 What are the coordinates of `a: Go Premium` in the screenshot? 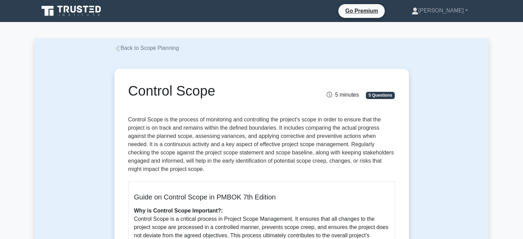 It's located at (361, 11).